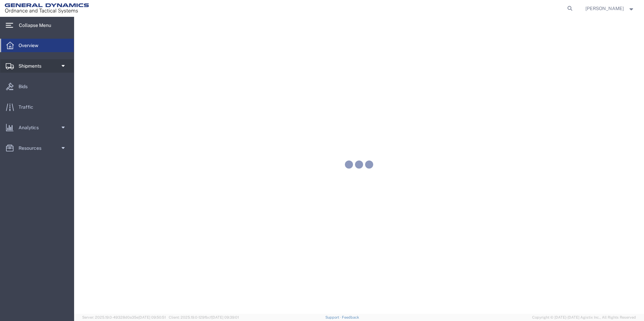  I want to click on a: Bids, so click(37, 87).